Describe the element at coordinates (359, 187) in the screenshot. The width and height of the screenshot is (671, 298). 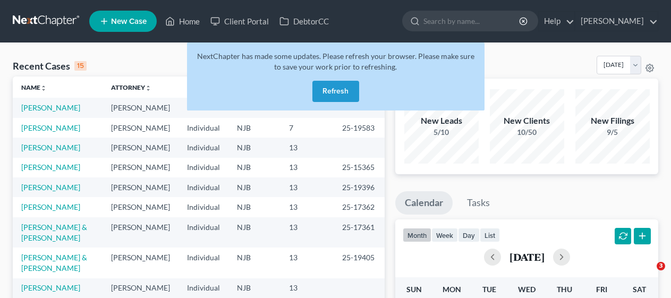
I see `td: 25-19396` at that location.